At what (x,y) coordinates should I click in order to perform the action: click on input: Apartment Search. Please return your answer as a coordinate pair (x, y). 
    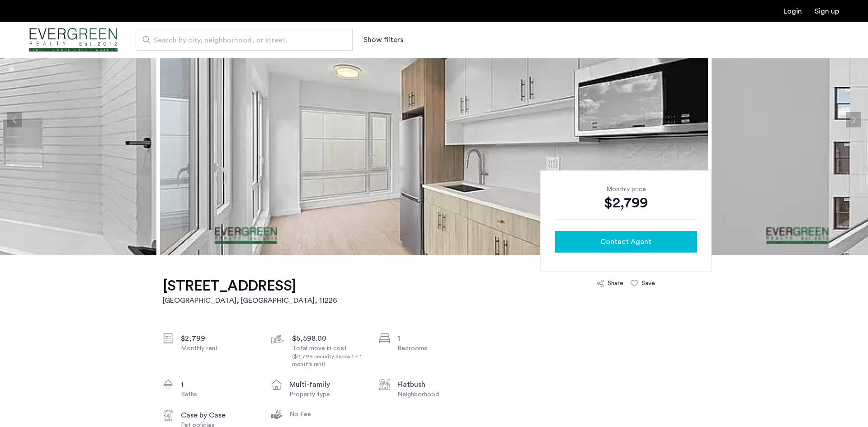
    Looking at the image, I should click on (244, 40).